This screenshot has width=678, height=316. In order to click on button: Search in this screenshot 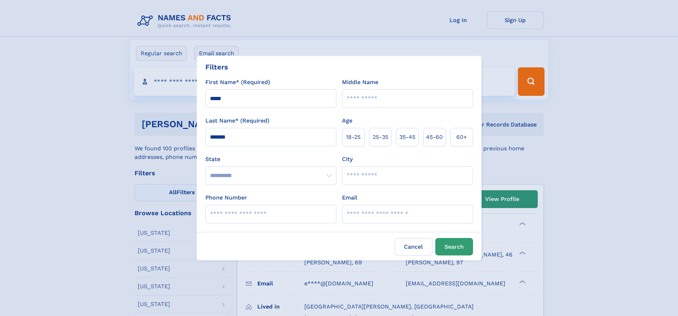, I will do `click(454, 246)`.